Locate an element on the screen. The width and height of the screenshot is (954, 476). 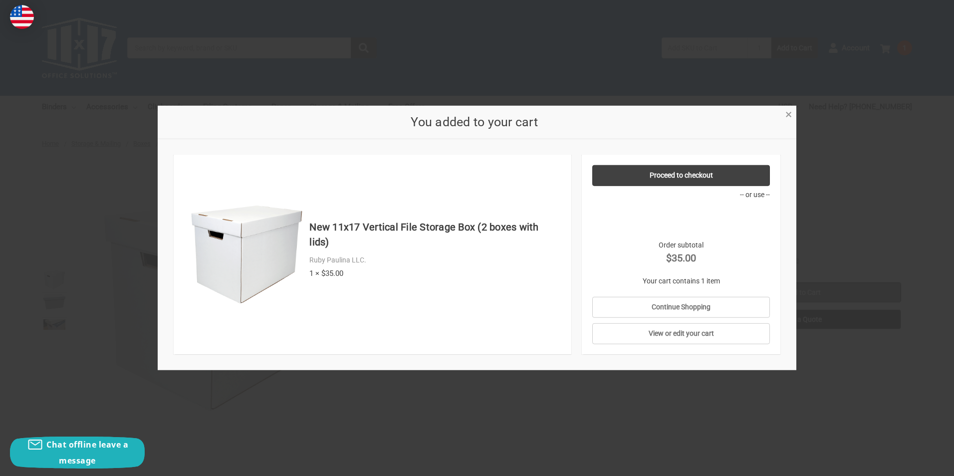
strong: $35.00 is located at coordinates (681, 258).